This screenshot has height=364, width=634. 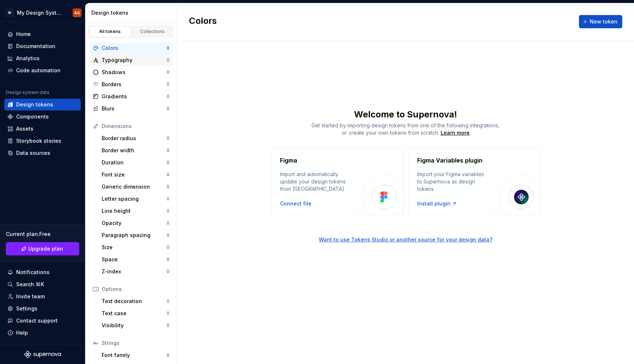 What do you see at coordinates (134, 48) in the screenshot?
I see `div: Colors` at bounding box center [134, 48].